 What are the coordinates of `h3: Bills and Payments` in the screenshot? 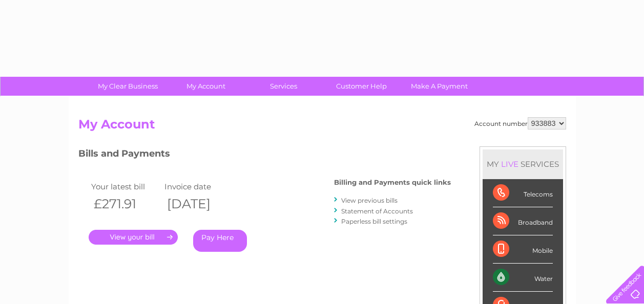 It's located at (265, 155).